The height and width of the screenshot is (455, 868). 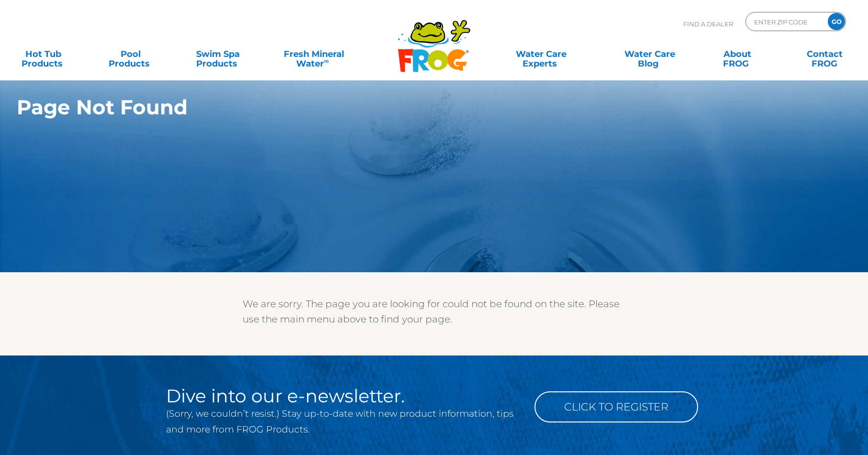 I want to click on a: AboutFROG, so click(x=738, y=54).